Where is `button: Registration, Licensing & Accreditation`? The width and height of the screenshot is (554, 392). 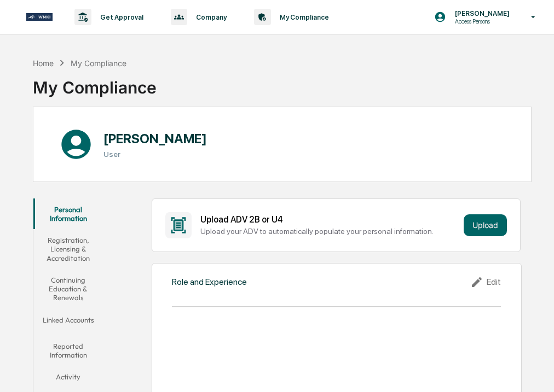 button: Registration, Licensing & Accreditation is located at coordinates (68, 249).